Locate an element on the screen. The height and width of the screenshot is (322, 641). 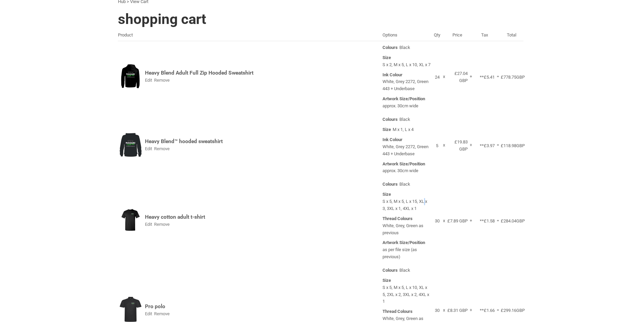
span: 284.04 is located at coordinates (510, 221).